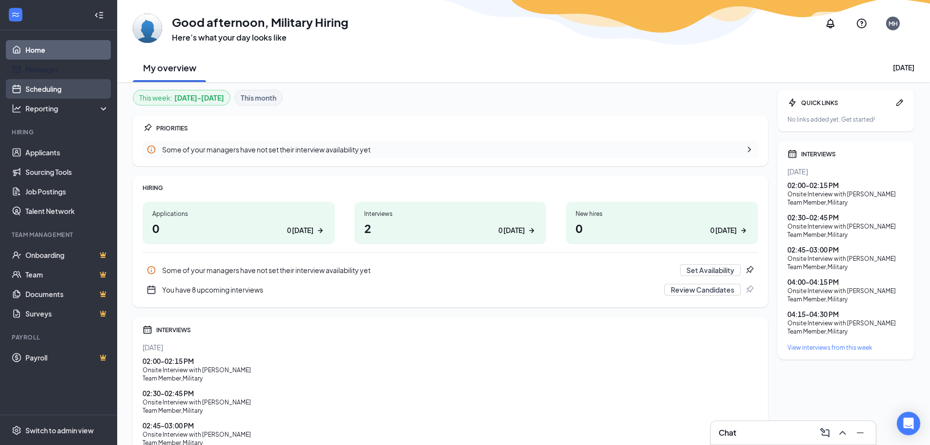 Image resolution: width=930 pixels, height=445 pixels. Describe the element at coordinates (59, 234) in the screenshot. I see `div: Team Management` at that location.